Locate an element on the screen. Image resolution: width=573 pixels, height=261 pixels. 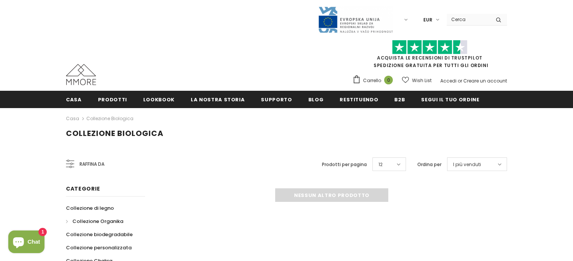
span: Segui il tuo ordine is located at coordinates (450, 100).